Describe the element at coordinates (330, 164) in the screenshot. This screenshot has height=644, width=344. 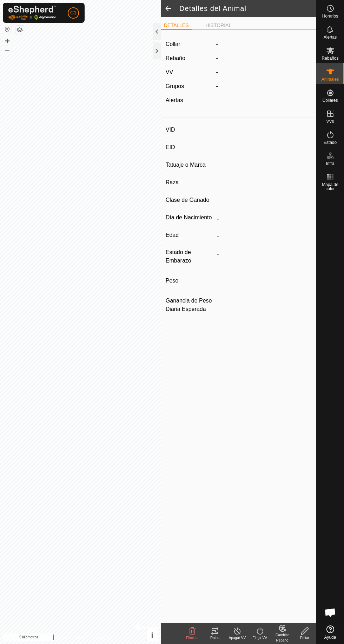
I see `font: Infra` at that location.